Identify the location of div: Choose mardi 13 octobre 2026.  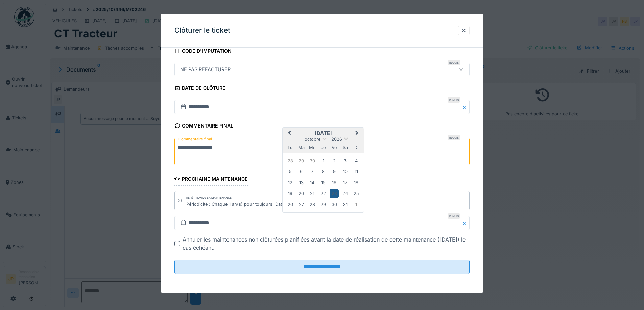
(301, 183).